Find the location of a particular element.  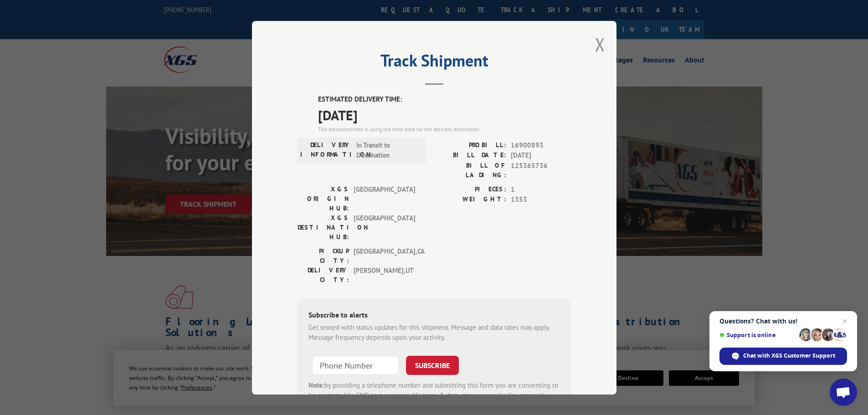

span: 1 is located at coordinates (541, 189).